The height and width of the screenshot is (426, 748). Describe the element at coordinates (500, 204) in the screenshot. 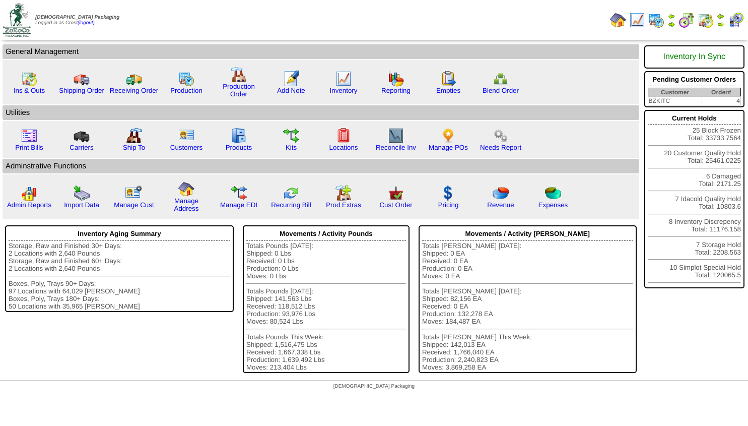

I see `a: Revenue` at that location.